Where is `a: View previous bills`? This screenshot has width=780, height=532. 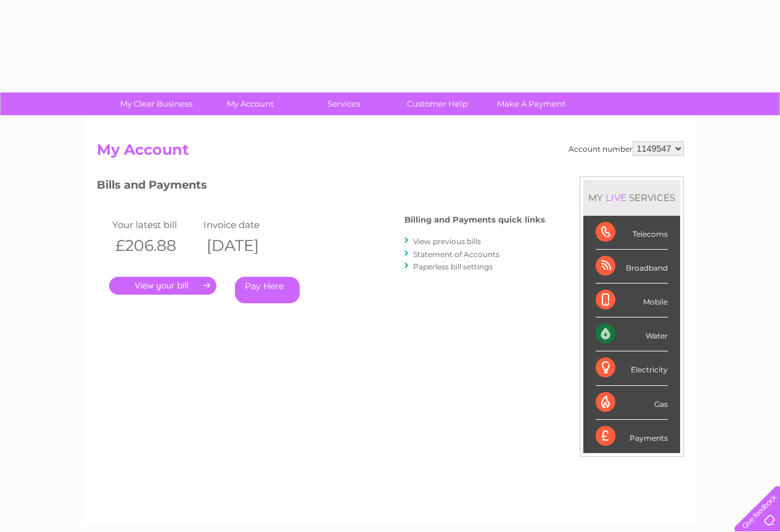
a: View previous bills is located at coordinates (447, 241).